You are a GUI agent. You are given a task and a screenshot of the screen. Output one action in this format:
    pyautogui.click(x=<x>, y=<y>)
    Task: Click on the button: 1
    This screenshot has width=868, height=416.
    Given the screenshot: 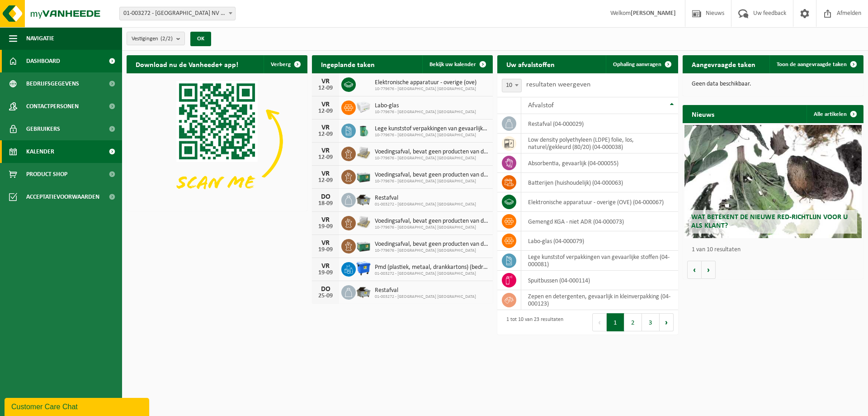 What is the action you would take?
    pyautogui.click(x=615, y=322)
    